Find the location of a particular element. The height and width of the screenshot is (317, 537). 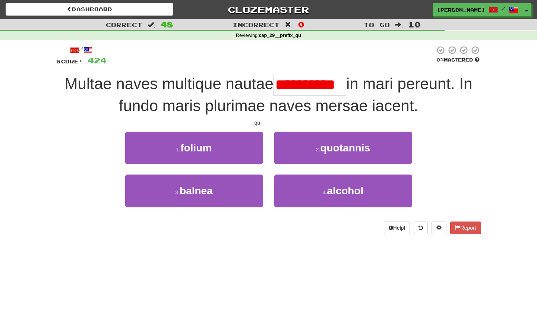

span: balnea is located at coordinates (196, 190).